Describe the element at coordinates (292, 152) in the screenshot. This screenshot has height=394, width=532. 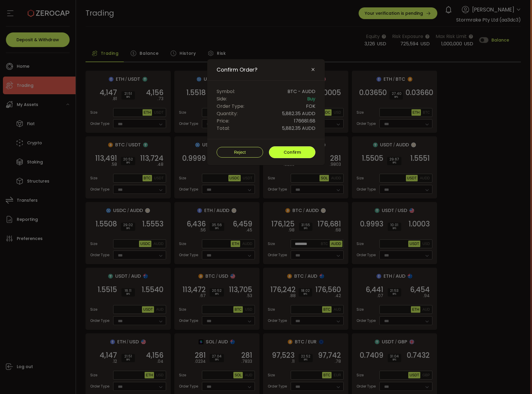
I see `button: Confirm` at that location.